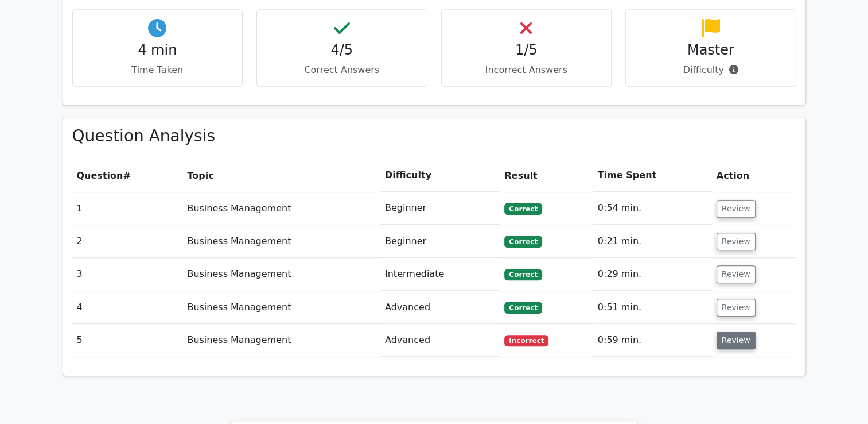  What do you see at coordinates (342, 50) in the screenshot?
I see `h4: 4/5` at bounding box center [342, 50].